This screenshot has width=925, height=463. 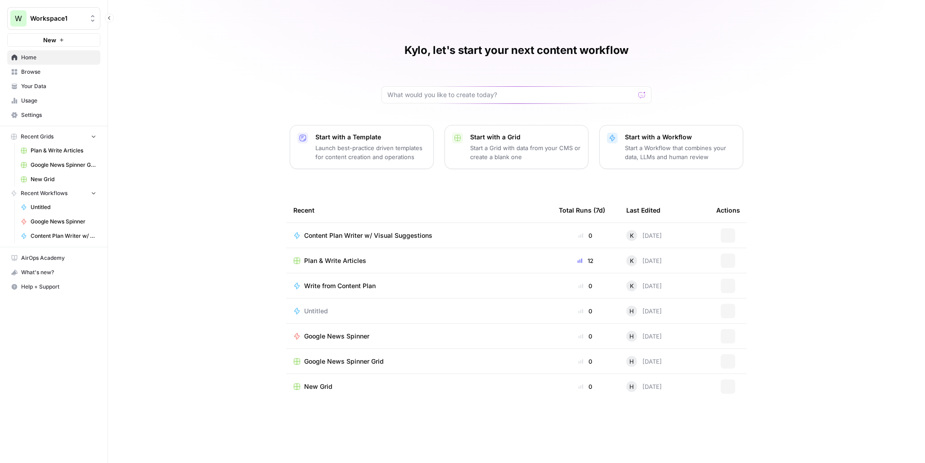 I want to click on a: Settings, so click(x=54, y=115).